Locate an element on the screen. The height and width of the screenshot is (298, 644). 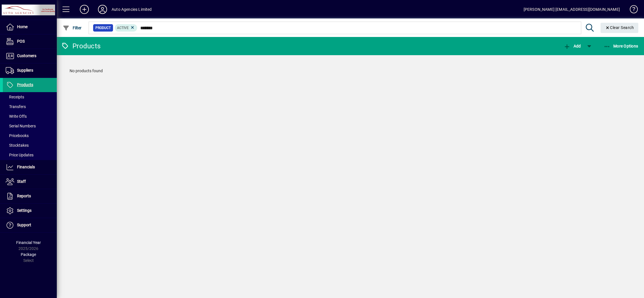
span: Product is located at coordinates (103, 28).